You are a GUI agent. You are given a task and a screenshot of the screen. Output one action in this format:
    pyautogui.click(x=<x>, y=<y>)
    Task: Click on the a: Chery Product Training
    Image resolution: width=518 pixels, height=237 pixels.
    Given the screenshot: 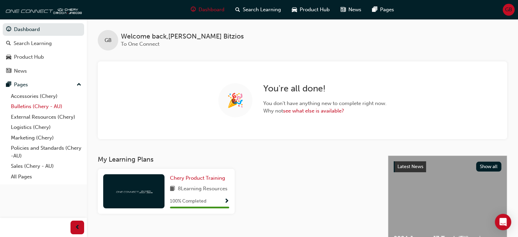 What is the action you would take?
    pyautogui.click(x=199, y=178)
    